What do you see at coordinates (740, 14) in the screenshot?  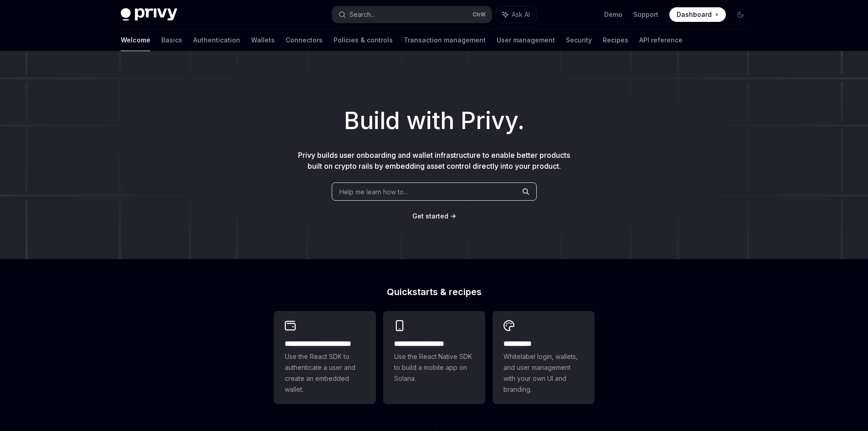 I see `button: Toggle dark mode` at bounding box center [740, 14].